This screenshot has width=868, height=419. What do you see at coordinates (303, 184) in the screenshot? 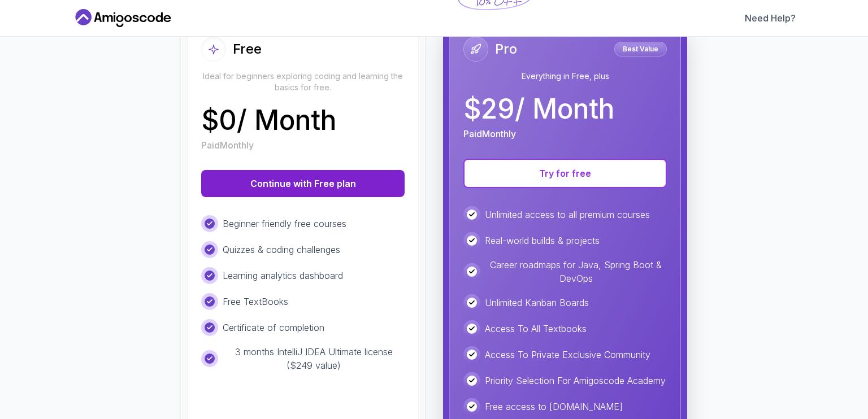
I see `button: Continue with Free plan` at bounding box center [303, 184].